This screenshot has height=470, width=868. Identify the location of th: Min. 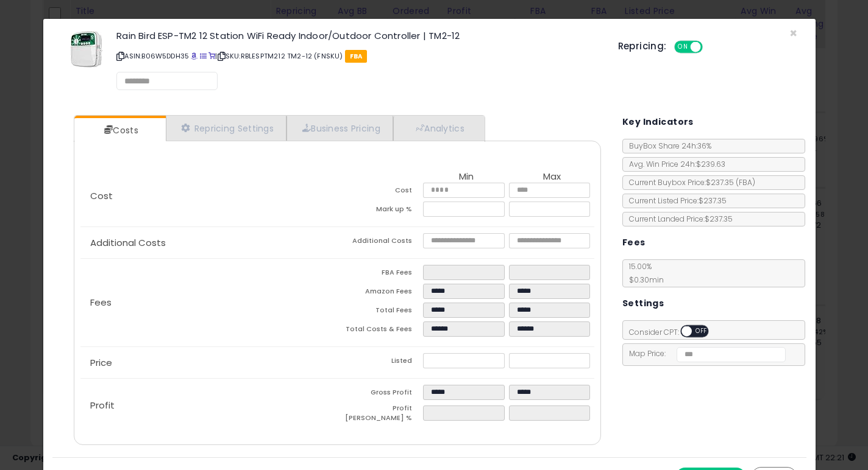
(465, 177).